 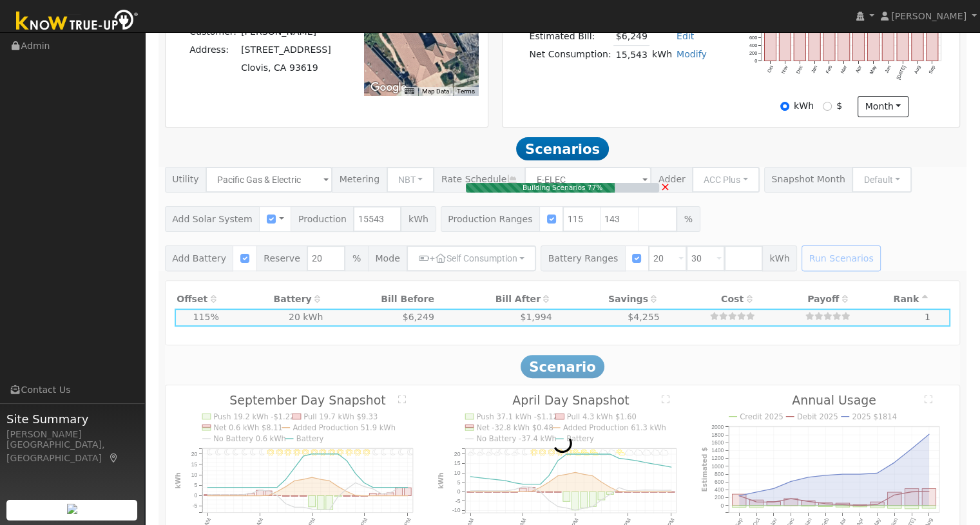 What do you see at coordinates (858, 69) in the screenshot?
I see `text: Apr` at bounding box center [858, 69].